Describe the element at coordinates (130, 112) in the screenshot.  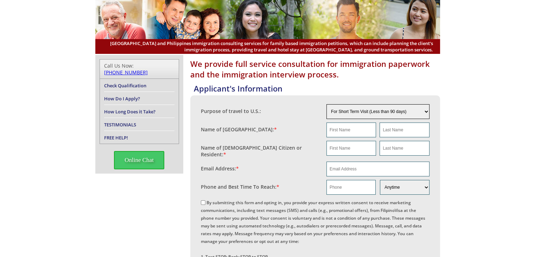
I see `a: How Long Does it Take?` at that location.